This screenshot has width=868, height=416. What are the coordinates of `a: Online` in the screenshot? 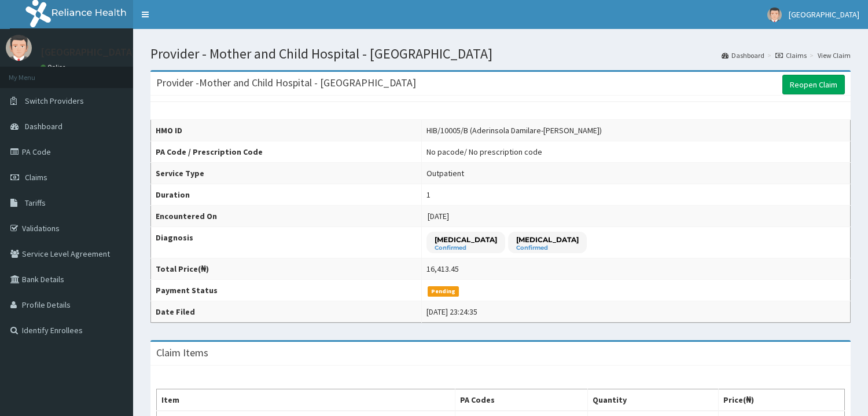 It's located at (54, 67).